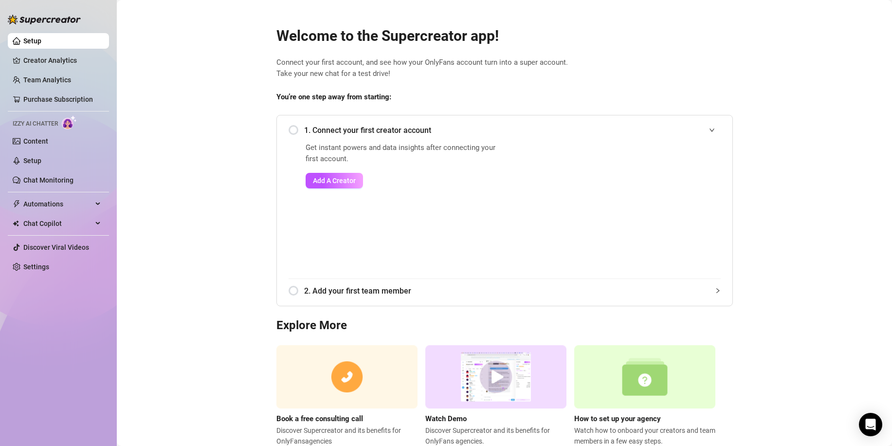  I want to click on img: AI Chatter, so click(69, 122).